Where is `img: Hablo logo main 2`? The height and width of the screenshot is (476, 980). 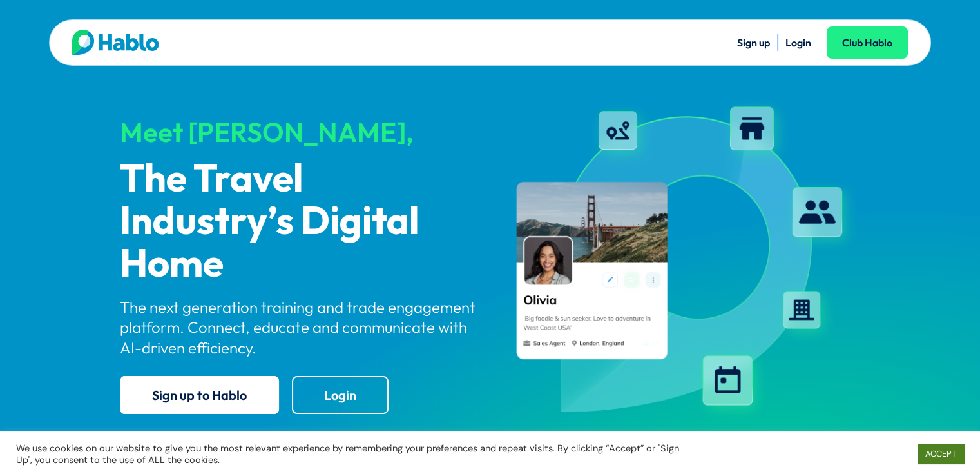
img: Hablo logo main 2 is located at coordinates (115, 43).